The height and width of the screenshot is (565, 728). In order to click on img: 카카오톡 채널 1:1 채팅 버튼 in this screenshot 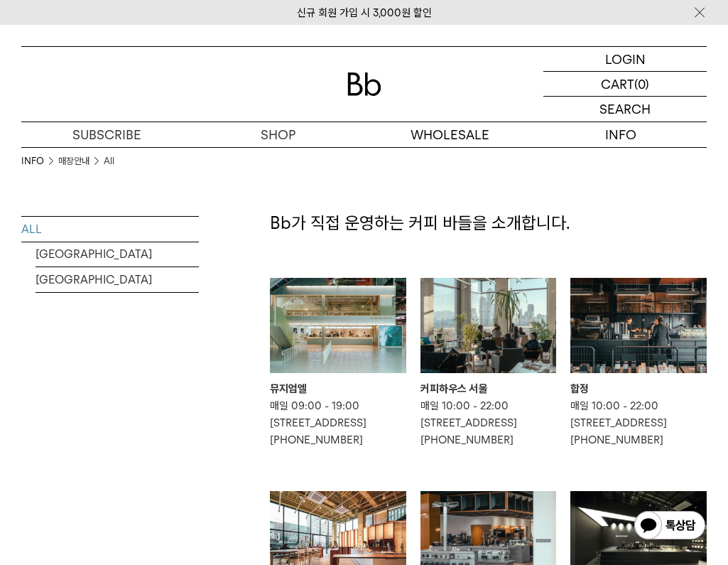, I will do `click(670, 527)`.